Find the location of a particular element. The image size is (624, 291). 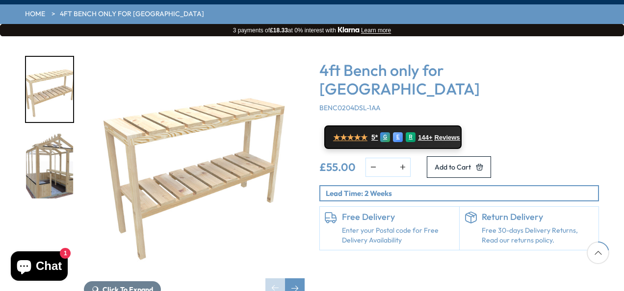

a: HOME is located at coordinates (35, 14).